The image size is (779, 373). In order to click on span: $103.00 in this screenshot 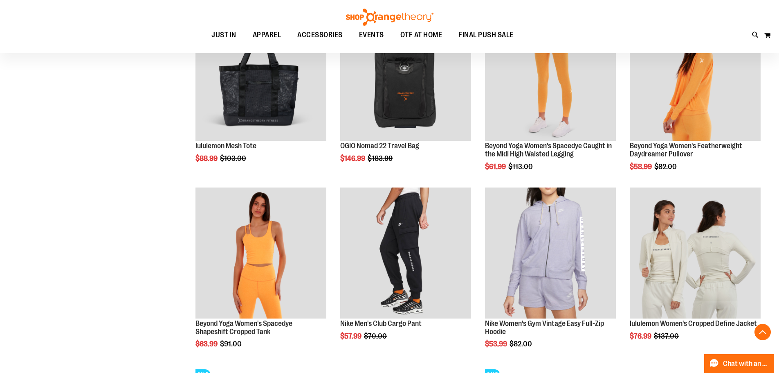, I will do `click(234, 158)`.